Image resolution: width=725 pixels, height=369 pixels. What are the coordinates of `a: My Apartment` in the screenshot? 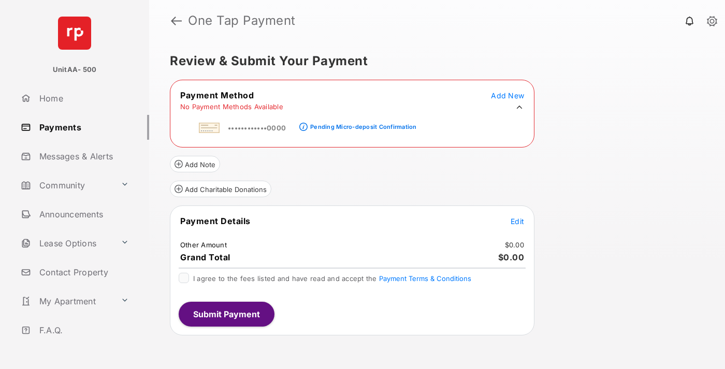 It's located at (66, 302).